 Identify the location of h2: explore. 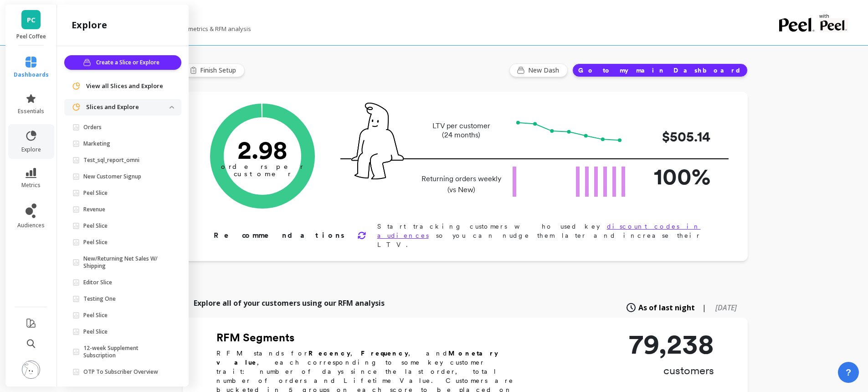
(89, 25).